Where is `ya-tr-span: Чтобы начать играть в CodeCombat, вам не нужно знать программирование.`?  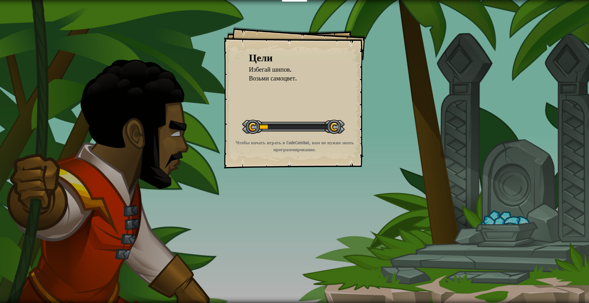 ya-tr-span: Чтобы начать играть в CodeCombat, вам не нужно знать программирование. is located at coordinates (295, 146).